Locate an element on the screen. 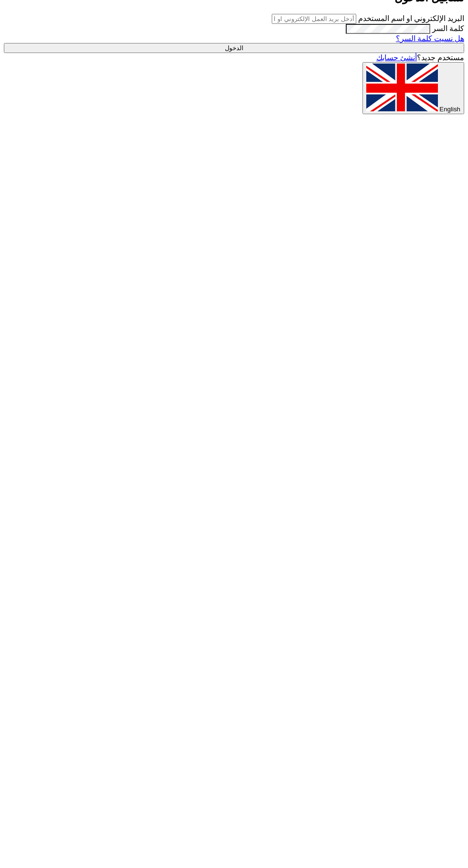 This screenshot has height=868, width=468. label: البريد الإلكتروني او اسم المستخدم is located at coordinates (411, 18).